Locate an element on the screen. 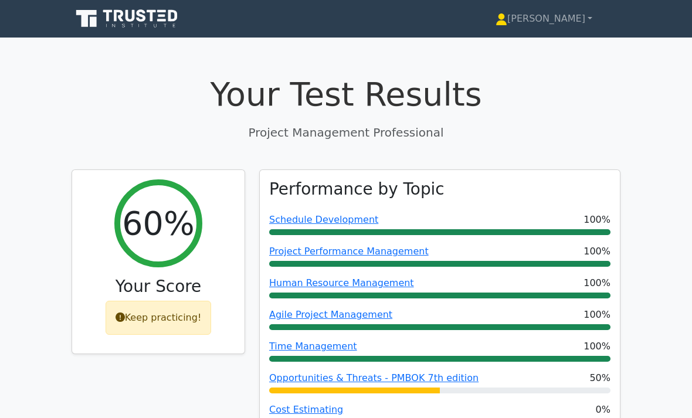 This screenshot has height=418, width=692. a: Opportunities & Threats - PMBOK 7th edition is located at coordinates (373, 377).